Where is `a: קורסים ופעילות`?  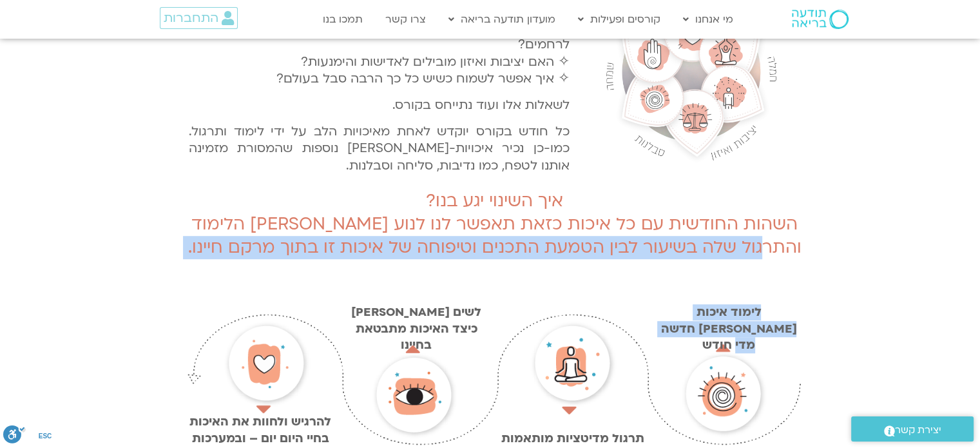
a: קורסים ופעילות is located at coordinates (619, 19).